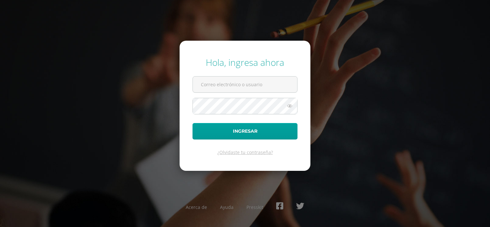 The image size is (490, 227). I want to click on a: Acerca de, so click(196, 207).